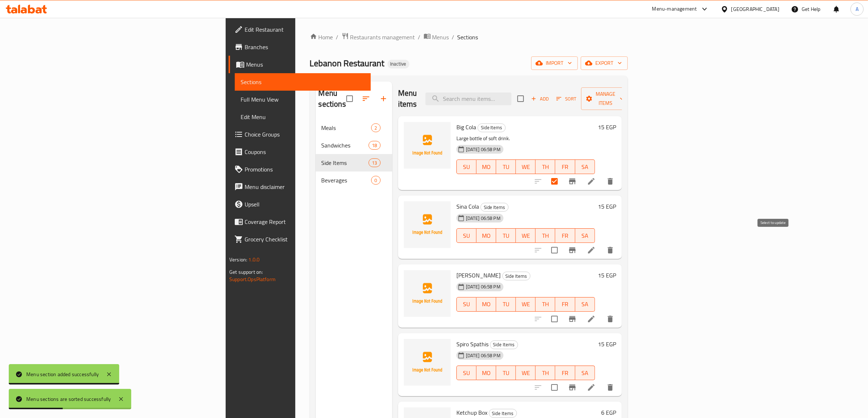  I want to click on span: Lebanon Restaurant, so click(347, 63).